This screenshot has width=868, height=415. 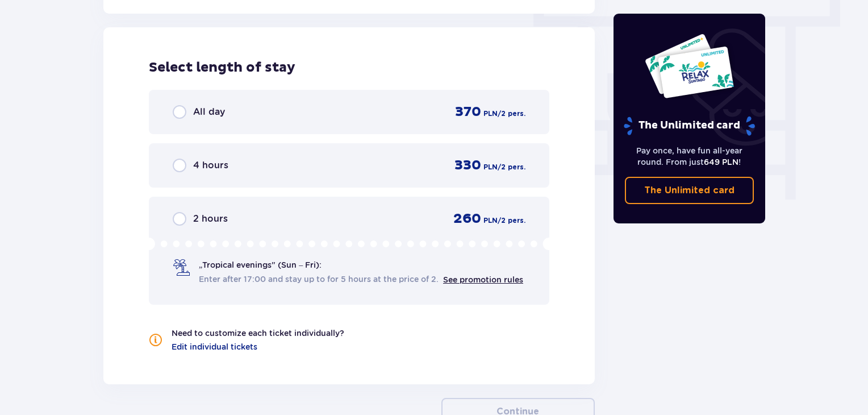 What do you see at coordinates (214, 347) in the screenshot?
I see `span: Edit individual tickets` at bounding box center [214, 347].